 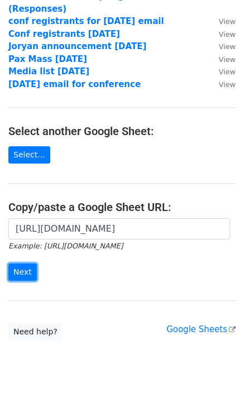 I want to click on h4: Copy/paste a Google Sheet URL:, so click(x=122, y=207).